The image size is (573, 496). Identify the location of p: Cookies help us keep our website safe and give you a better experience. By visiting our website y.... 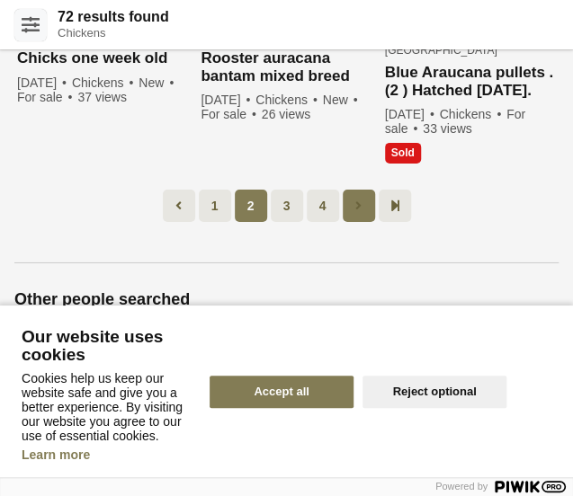
(104, 407).